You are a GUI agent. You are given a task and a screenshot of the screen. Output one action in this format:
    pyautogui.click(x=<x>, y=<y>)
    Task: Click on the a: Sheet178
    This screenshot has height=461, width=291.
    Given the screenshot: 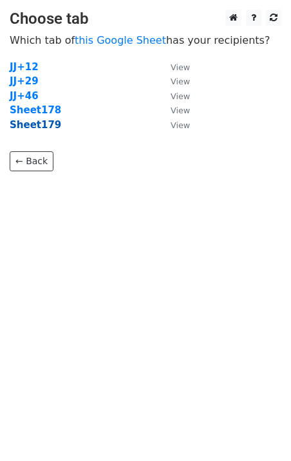 What is the action you would take?
    pyautogui.click(x=35, y=110)
    